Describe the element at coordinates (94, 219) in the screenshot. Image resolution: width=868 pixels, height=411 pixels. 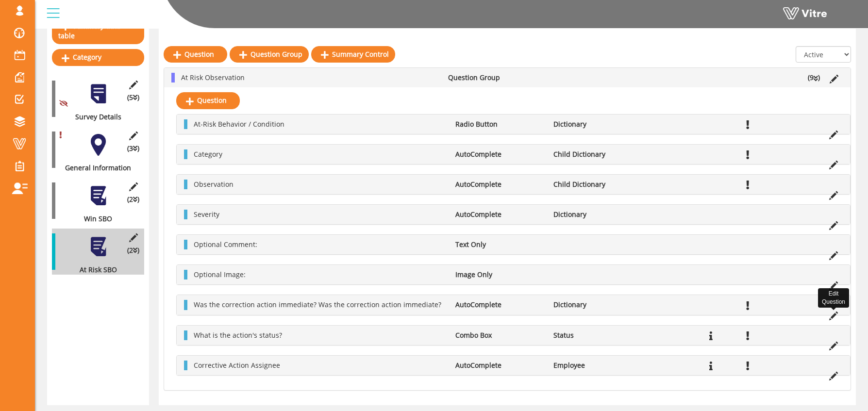
I see `div: Win SBO` at that location.